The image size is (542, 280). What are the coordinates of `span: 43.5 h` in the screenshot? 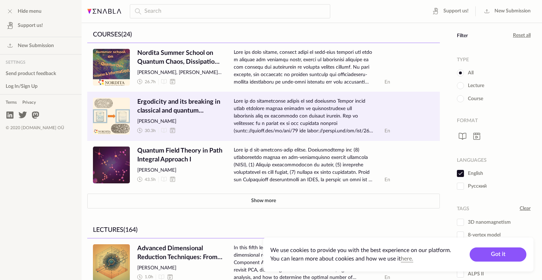 It's located at (150, 180).